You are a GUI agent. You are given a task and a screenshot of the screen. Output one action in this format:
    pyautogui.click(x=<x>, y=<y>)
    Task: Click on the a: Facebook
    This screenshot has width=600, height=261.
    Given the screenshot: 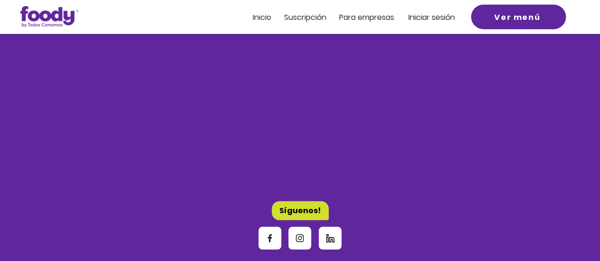 What is the action you would take?
    pyautogui.click(x=270, y=239)
    